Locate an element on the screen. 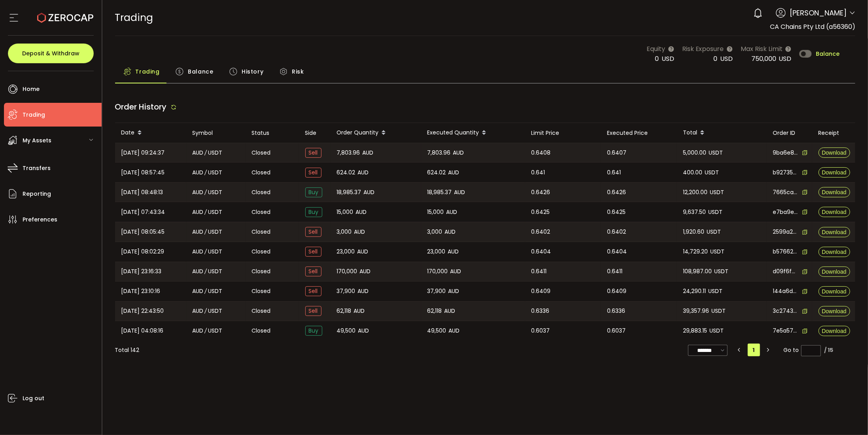  span: 0.6402 is located at coordinates (541, 231).